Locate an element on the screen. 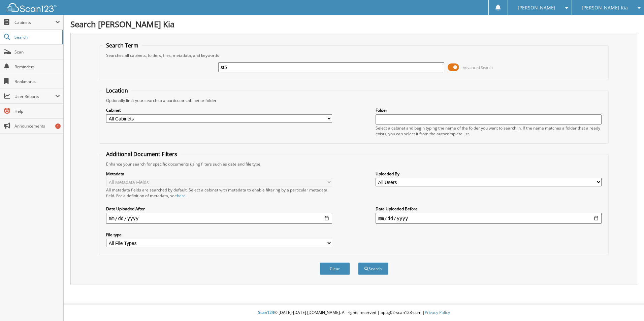 The width and height of the screenshot is (644, 321). div: 1 is located at coordinates (58, 126).